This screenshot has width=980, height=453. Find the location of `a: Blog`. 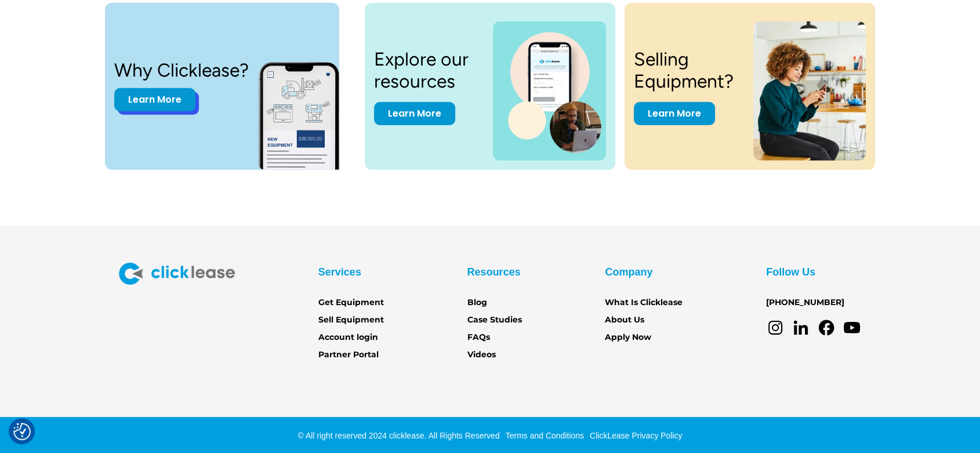

a: Blog is located at coordinates (477, 303).